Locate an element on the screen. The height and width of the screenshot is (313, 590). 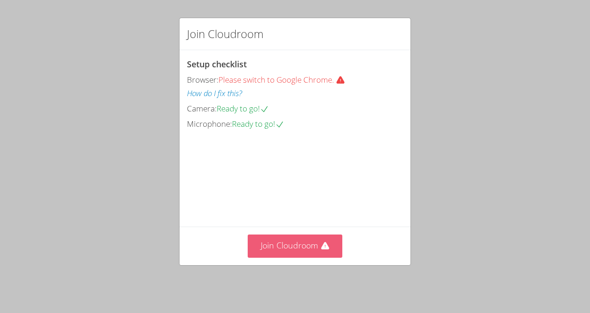
span: Camera: is located at coordinates (202, 108).